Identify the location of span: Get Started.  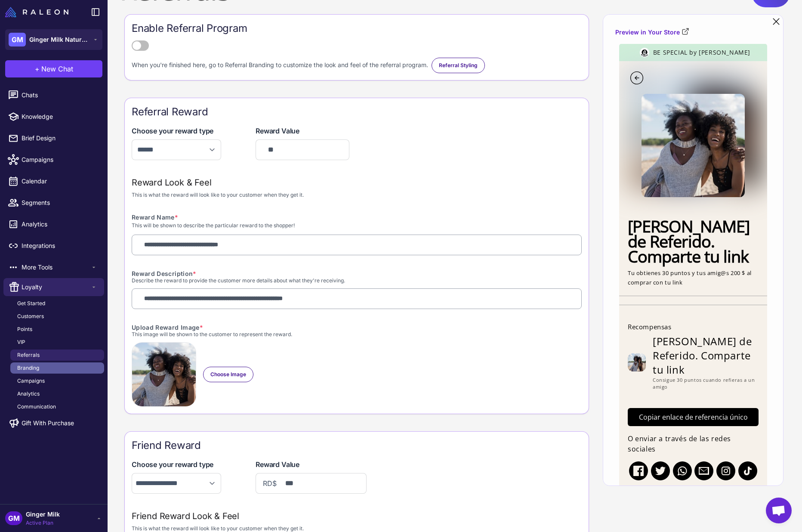
(31, 303).